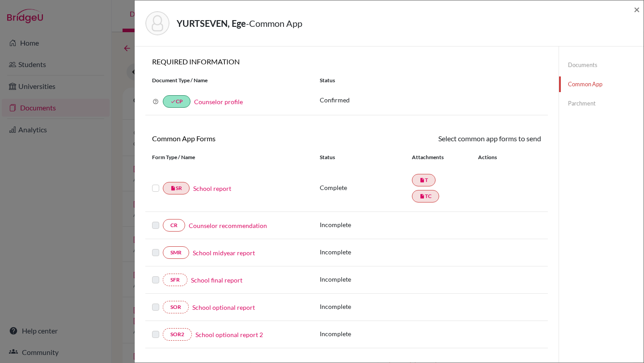  What do you see at coordinates (425, 196) in the screenshot?
I see `a: insert_drive_fileTC` at bounding box center [425, 196].